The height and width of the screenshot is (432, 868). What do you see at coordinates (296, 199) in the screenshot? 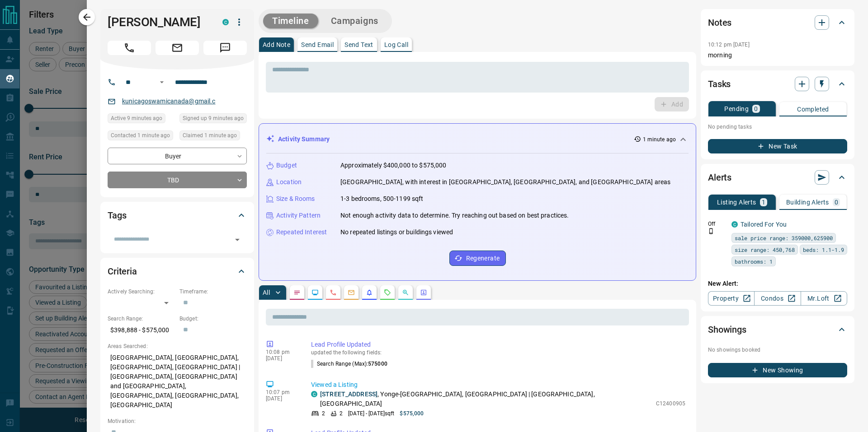
I see `p: Size & Rooms` at bounding box center [296, 199].